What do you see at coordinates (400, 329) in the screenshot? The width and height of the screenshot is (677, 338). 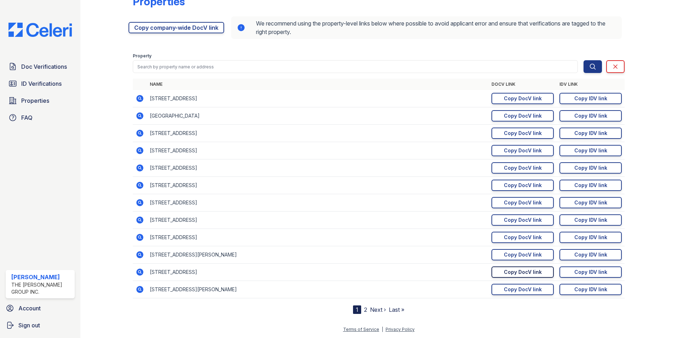 I see `a: Privacy Policy` at bounding box center [400, 329].